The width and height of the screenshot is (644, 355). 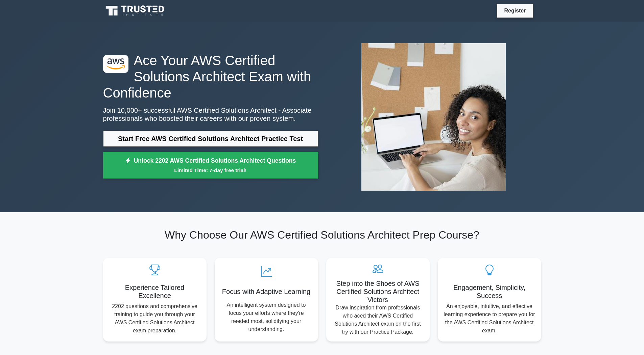 I want to click on p: Draw inspiration from professionals who aced their AWS Certified Solutions Architect exam on the ..., so click(x=378, y=320).